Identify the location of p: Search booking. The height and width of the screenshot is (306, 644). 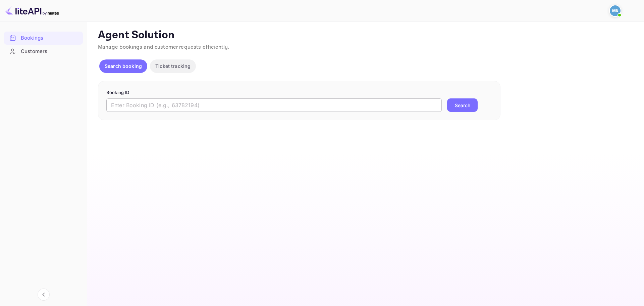
(123, 66).